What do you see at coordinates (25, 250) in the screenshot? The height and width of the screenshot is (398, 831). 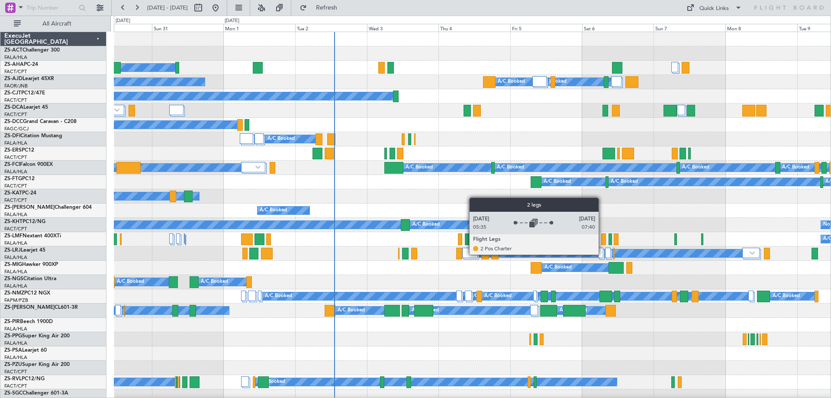 I see `a: ZS-LRJLearjet 45` at bounding box center [25, 250].